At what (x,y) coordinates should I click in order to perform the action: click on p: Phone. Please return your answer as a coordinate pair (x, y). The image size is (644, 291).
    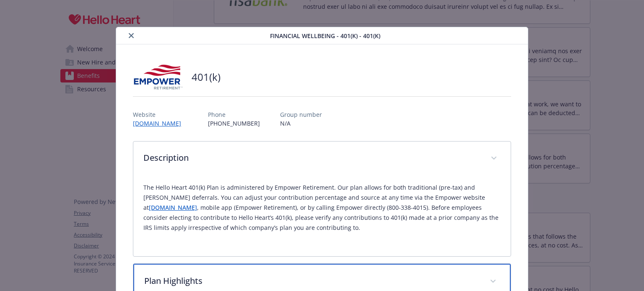
    Looking at the image, I should click on (234, 114).